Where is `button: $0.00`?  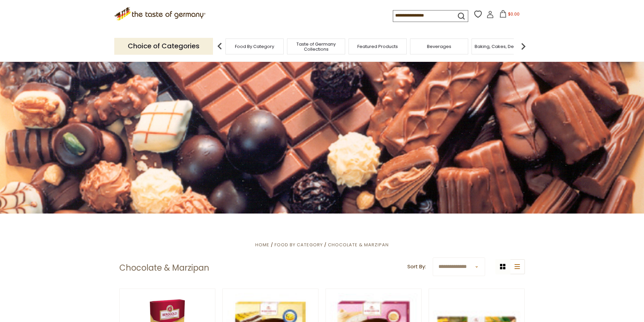 button: $0.00 is located at coordinates (509, 15).